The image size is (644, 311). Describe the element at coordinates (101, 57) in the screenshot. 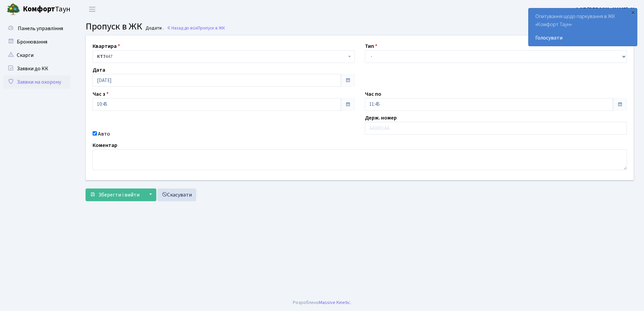

I see `b: КТ7` at that location.